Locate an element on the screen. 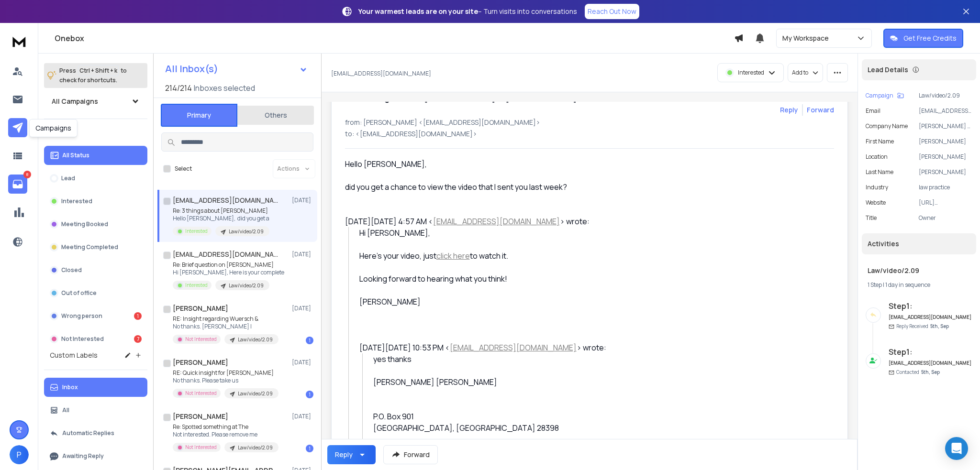  p: industry is located at coordinates (877, 188).